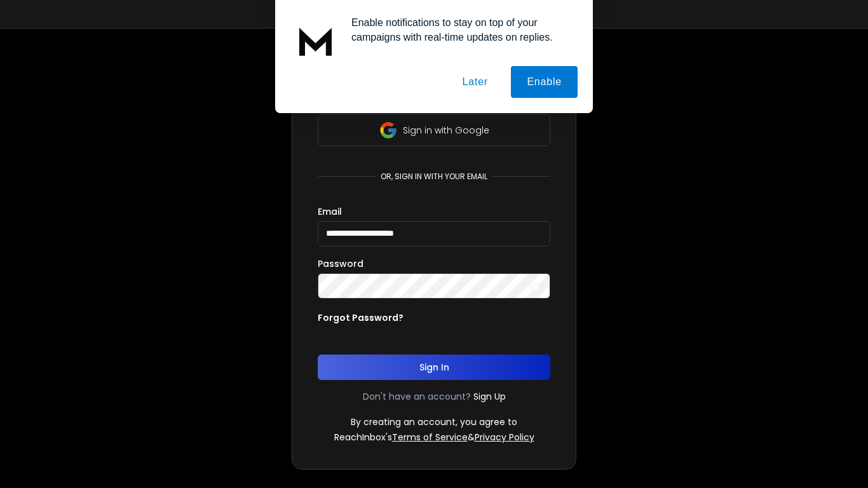  I want to click on p: ReachInbox's &, so click(434, 437).